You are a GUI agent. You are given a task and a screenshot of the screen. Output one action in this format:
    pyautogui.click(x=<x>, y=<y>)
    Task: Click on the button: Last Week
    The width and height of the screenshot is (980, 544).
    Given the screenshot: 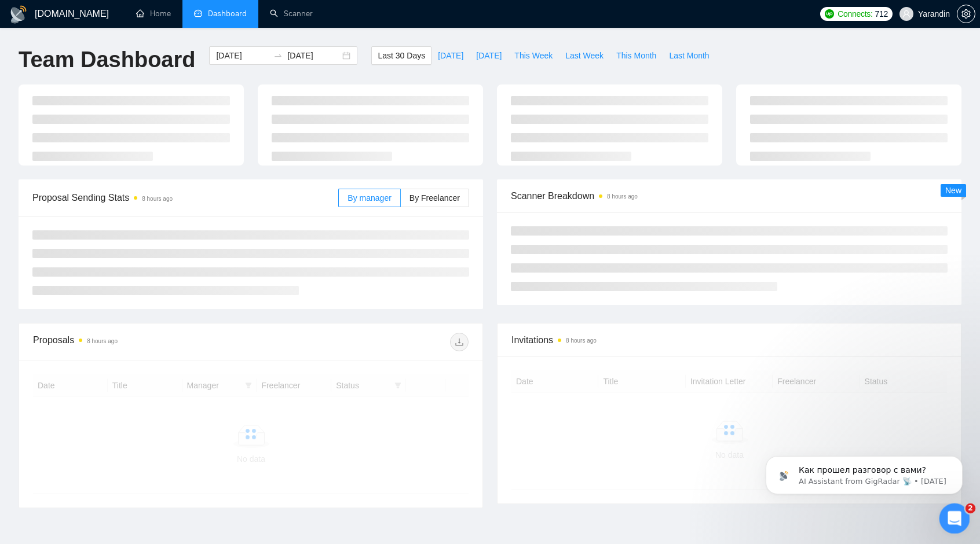 What is the action you would take?
    pyautogui.click(x=585, y=55)
    